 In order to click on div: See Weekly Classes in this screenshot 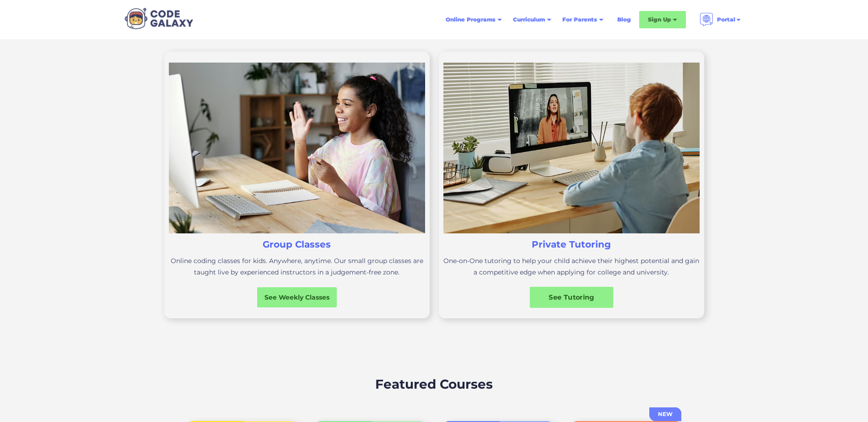, I will do `click(297, 297)`.